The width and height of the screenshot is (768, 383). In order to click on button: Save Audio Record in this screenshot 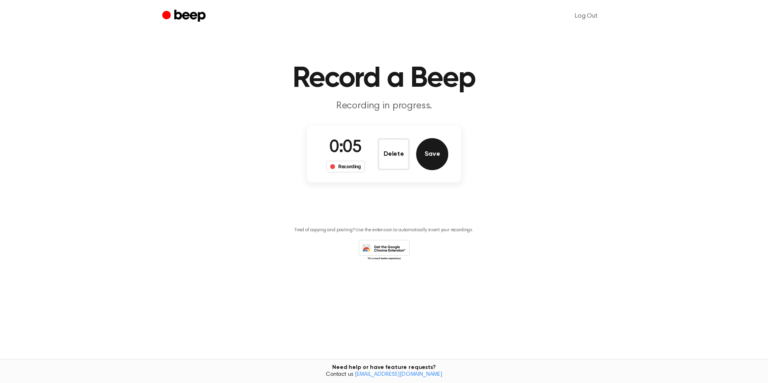, I will do `click(432, 154)`.